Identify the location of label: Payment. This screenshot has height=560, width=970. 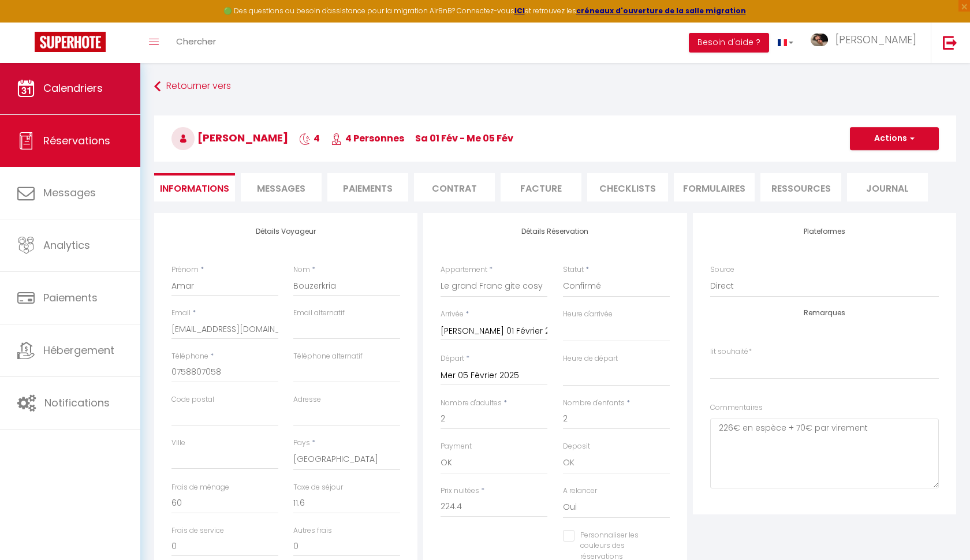
(456, 446).